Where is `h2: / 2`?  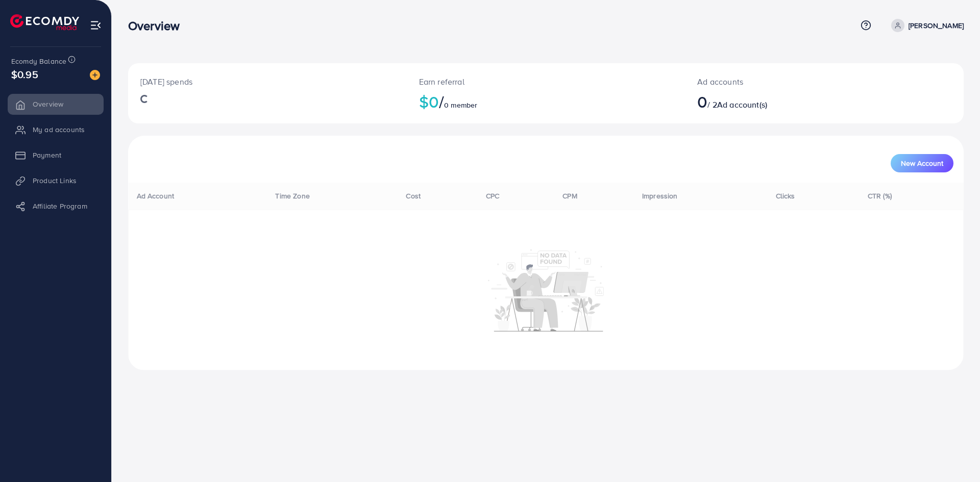
h2: / 2 is located at coordinates (789, 101).